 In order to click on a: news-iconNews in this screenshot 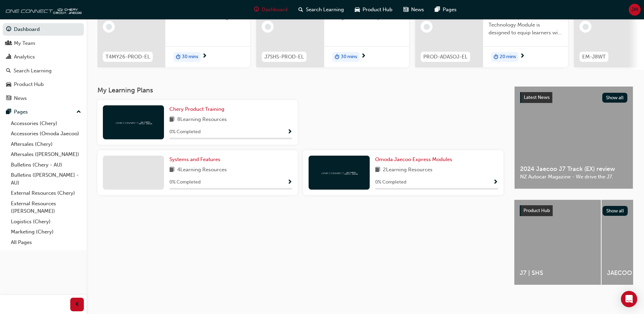, I will do `click(414, 10)`.